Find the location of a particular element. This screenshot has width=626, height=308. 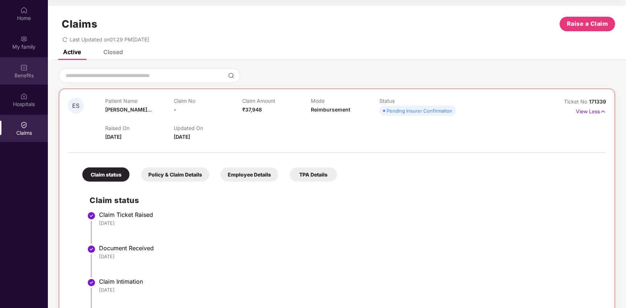

p: Updated On is located at coordinates (208, 128).